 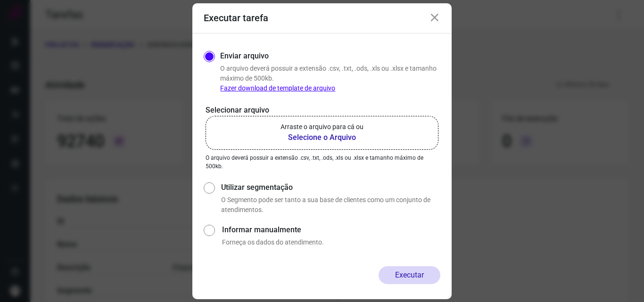 What do you see at coordinates (322, 127) in the screenshot?
I see `p: Arraste o arquivo para cá ou` at bounding box center [322, 127].